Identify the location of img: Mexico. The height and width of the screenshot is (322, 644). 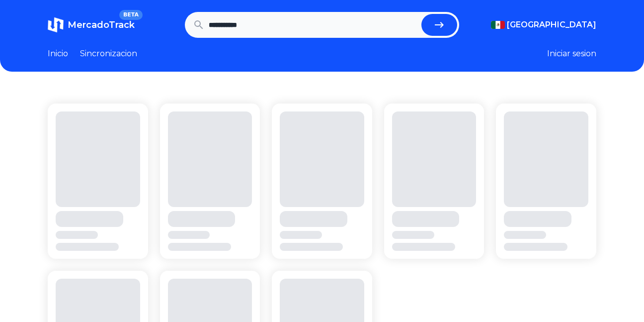
(498, 24).